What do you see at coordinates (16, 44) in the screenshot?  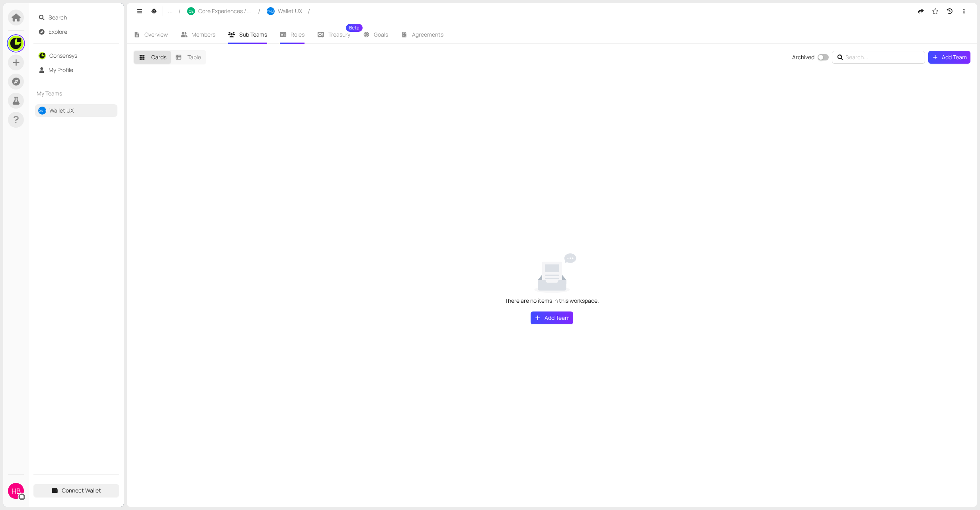 I see `img: UpR549OQDm.jpeg` at bounding box center [16, 44].